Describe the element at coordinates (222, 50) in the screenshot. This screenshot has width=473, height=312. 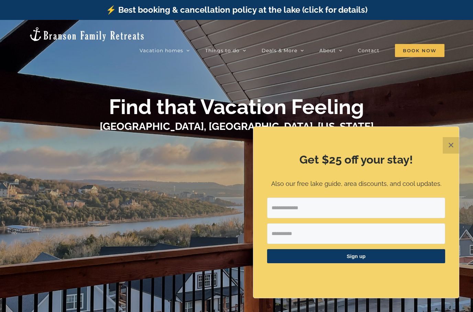
I see `span: Things to do` at that location.